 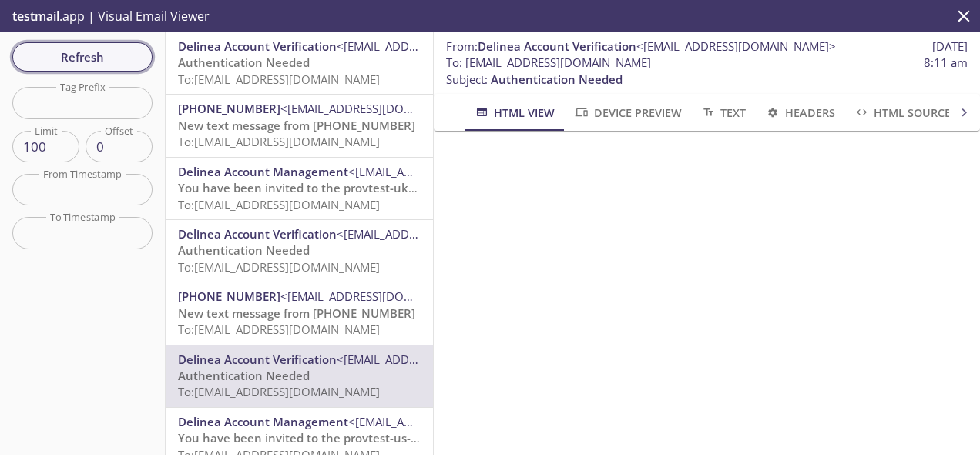 What do you see at coordinates (945, 63) in the screenshot?
I see `span: 8:11 am` at bounding box center [945, 63].